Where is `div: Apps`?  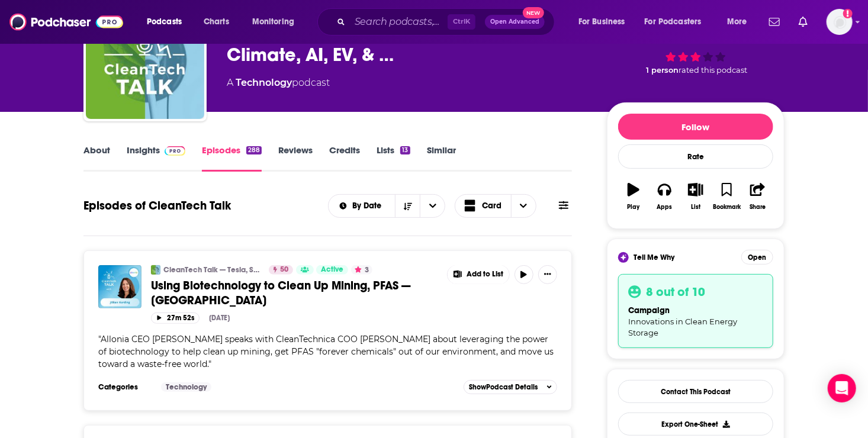 div: Apps is located at coordinates (665, 207).